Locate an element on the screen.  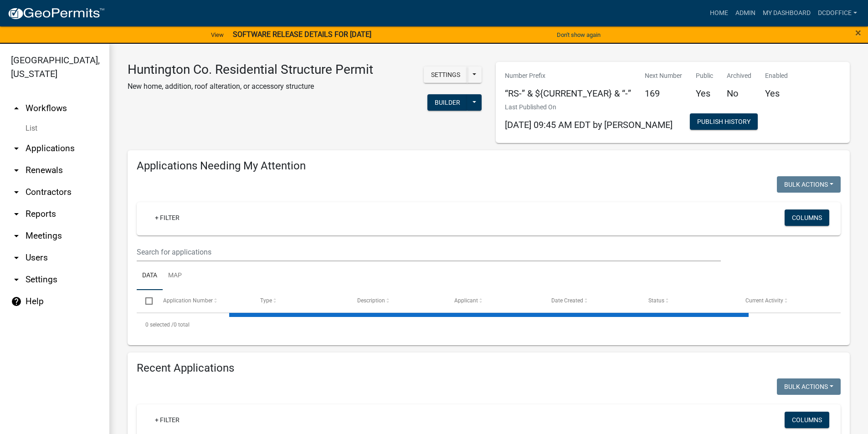
a: Data is located at coordinates (150, 276).